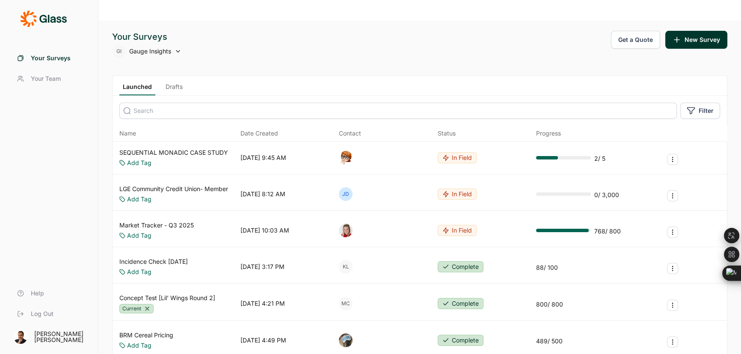 This screenshot has height=354, width=741. What do you see at coordinates (696, 40) in the screenshot?
I see `button: New Survey` at bounding box center [696, 40].